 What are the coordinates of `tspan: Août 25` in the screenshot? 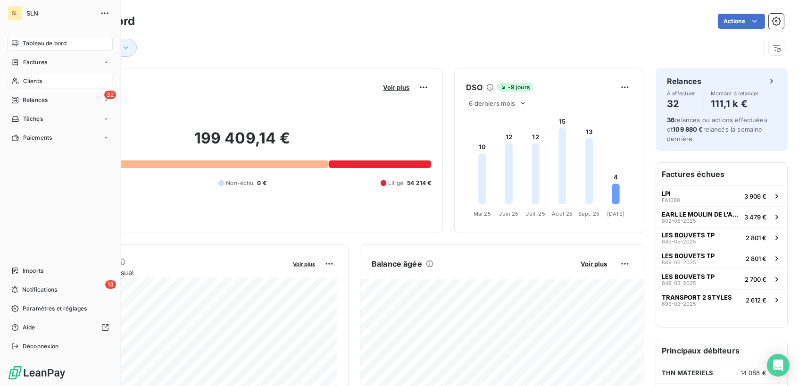 It's located at (562, 214).